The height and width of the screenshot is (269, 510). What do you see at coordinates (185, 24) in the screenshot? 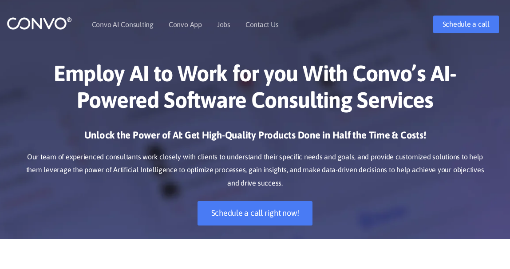
I see `a: Convo App` at bounding box center [185, 24].